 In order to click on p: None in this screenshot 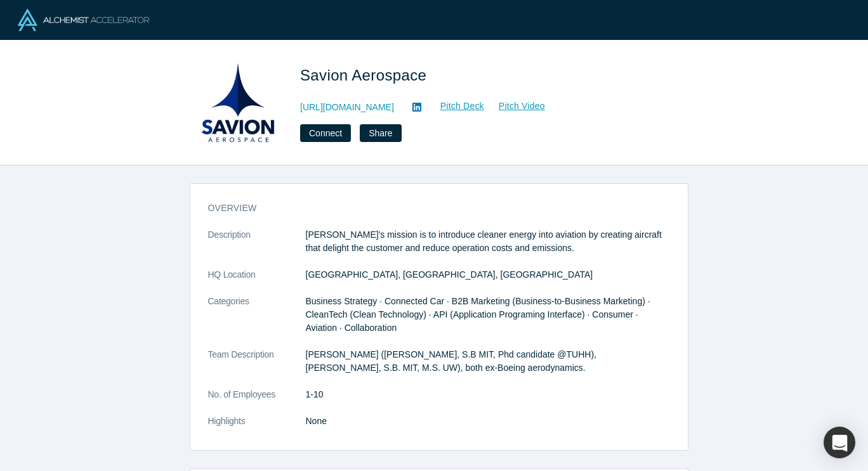, I will do `click(488, 421)`.